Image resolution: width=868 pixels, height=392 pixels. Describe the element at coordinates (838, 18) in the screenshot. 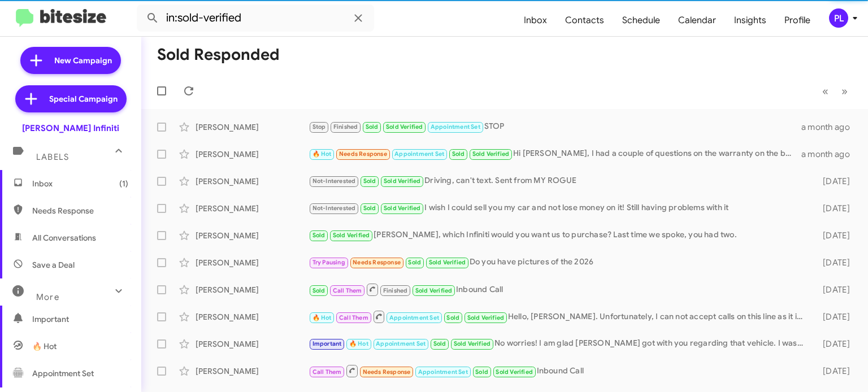

I see `button: PL` at that location.